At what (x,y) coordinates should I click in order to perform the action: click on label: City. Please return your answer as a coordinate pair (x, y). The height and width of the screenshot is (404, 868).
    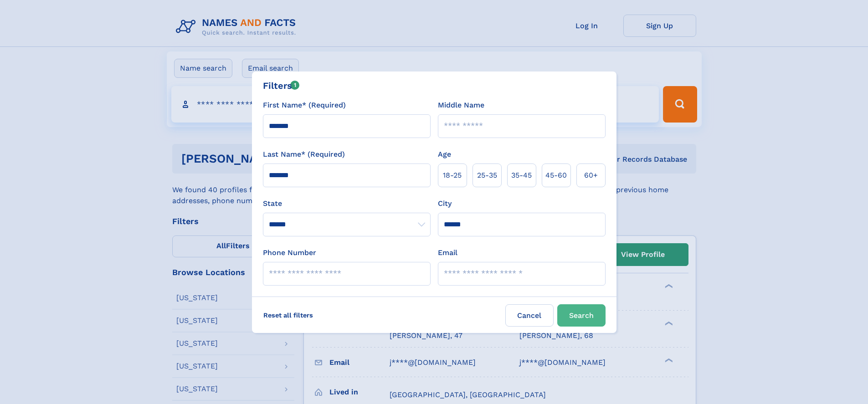
    Looking at the image, I should click on (445, 203).